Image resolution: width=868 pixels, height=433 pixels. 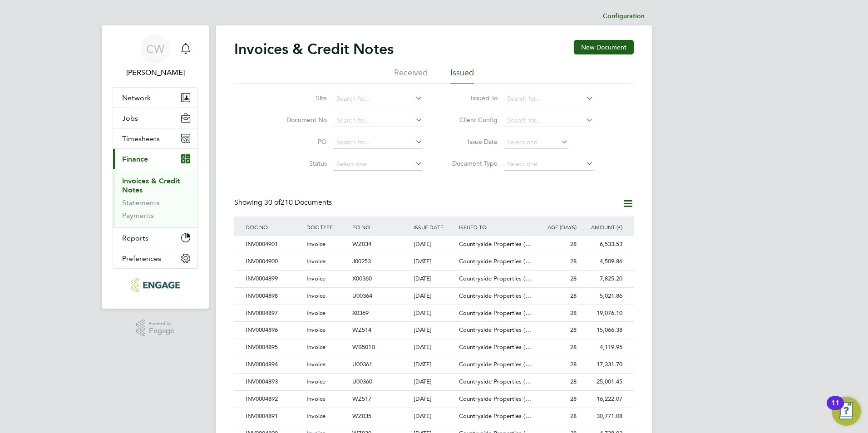 I want to click on span: Engage, so click(x=161, y=331).